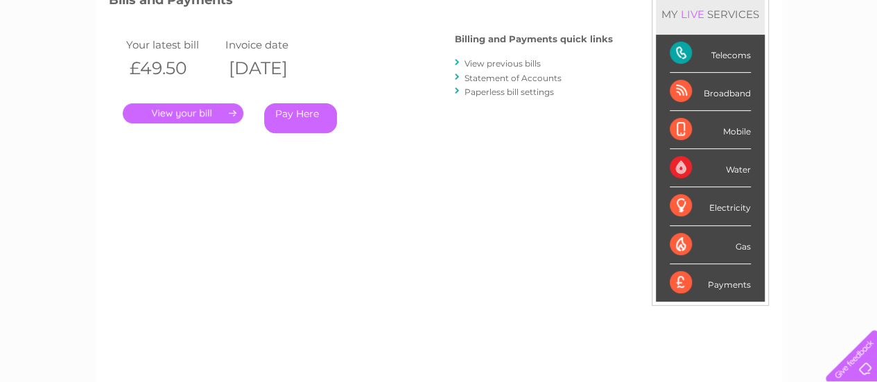  Describe the element at coordinates (502, 63) in the screenshot. I see `a: View previous bills` at that location.